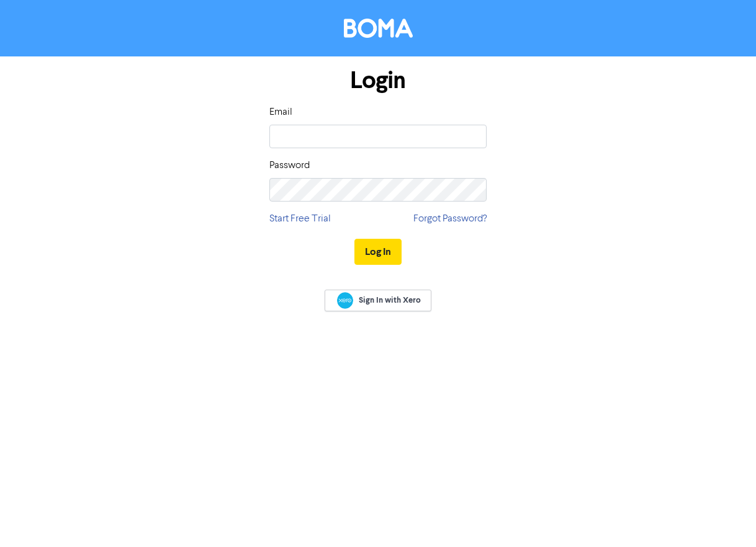  Describe the element at coordinates (280, 113) in the screenshot. I see `label: Email` at that location.